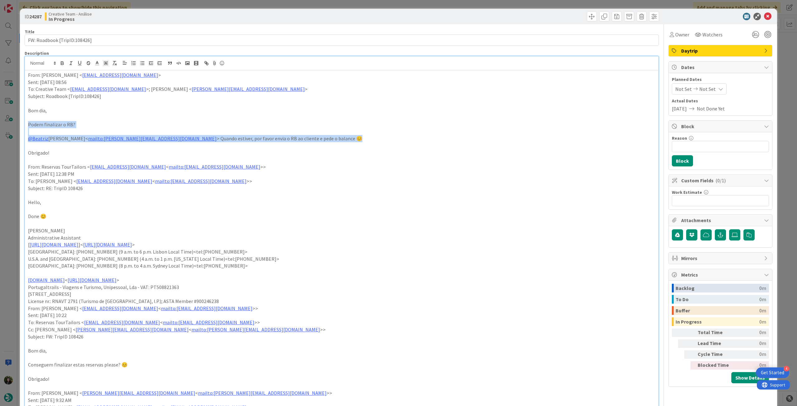  What do you see at coordinates (721, 51) in the screenshot?
I see `span: Daytrip` at bounding box center [721, 51].